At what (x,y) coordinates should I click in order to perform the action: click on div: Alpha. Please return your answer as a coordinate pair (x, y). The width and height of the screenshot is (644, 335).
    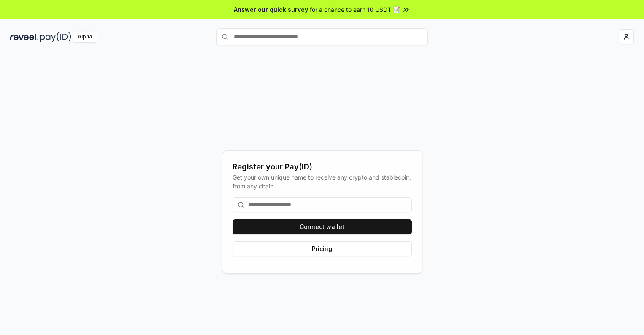
    Looking at the image, I should click on (85, 36).